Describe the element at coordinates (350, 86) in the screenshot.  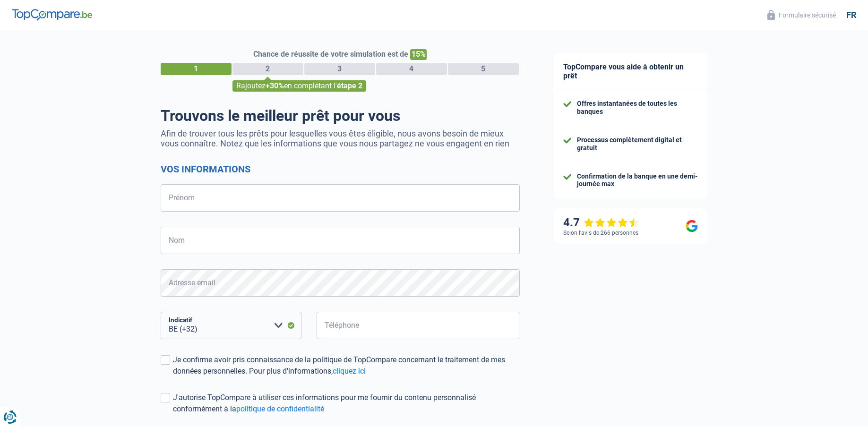
I see `span: étape 2` at that location.